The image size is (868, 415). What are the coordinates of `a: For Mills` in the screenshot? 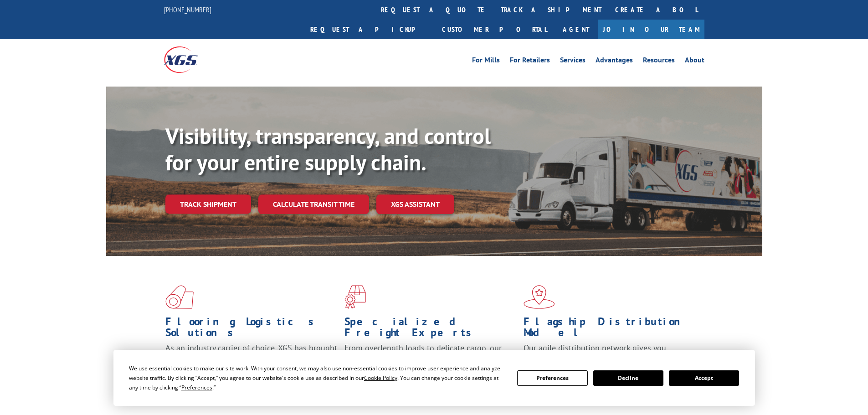 It's located at (486, 61).